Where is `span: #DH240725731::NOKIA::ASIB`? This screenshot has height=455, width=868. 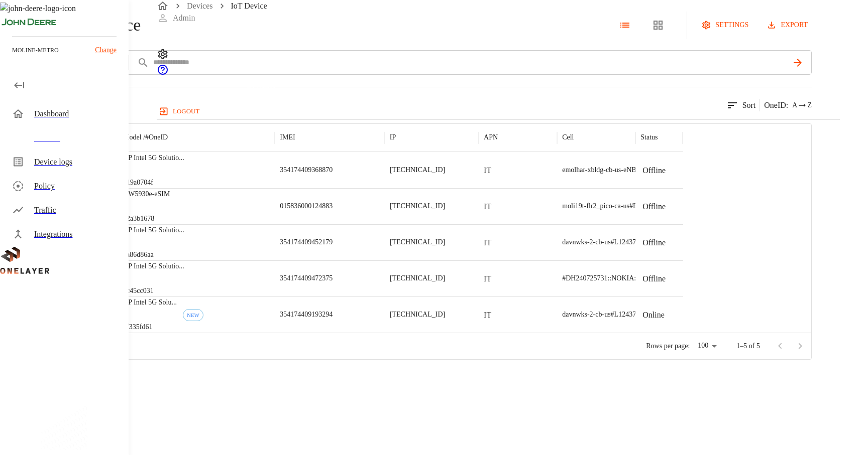 span: #DH240725731::NOKIA::ASIB is located at coordinates (608, 278).